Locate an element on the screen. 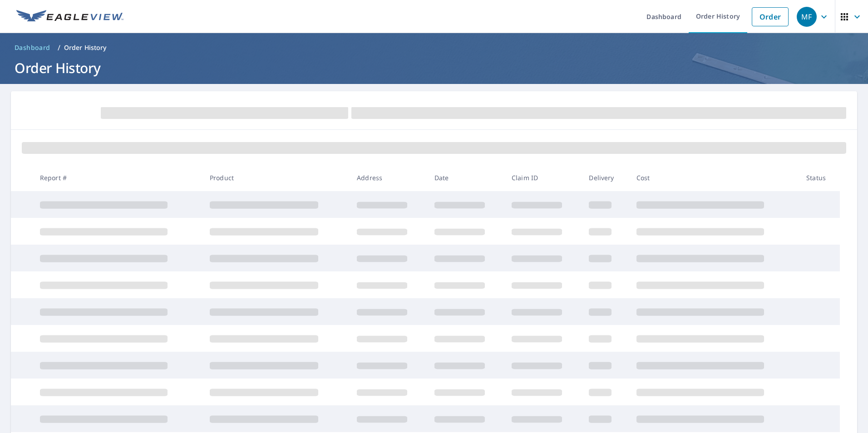 The height and width of the screenshot is (433, 868). img: EV Logo is located at coordinates (70, 17).